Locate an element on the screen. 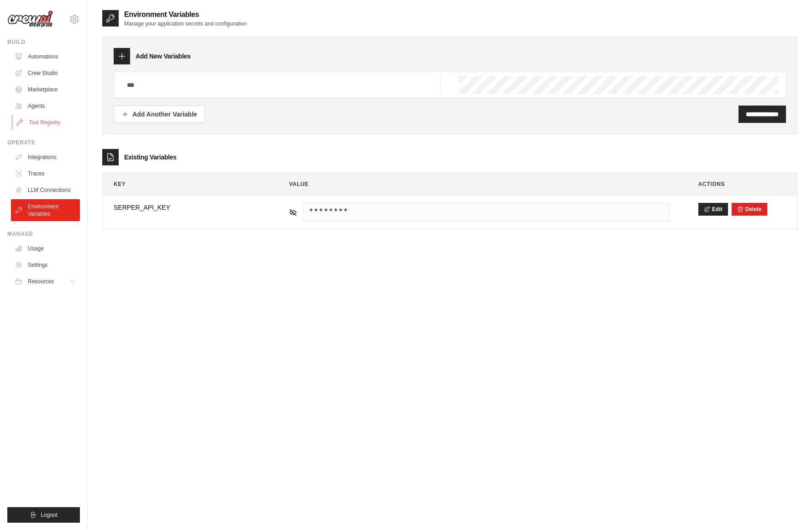 This screenshot has width=812, height=530. button: Delete is located at coordinates (749, 209).